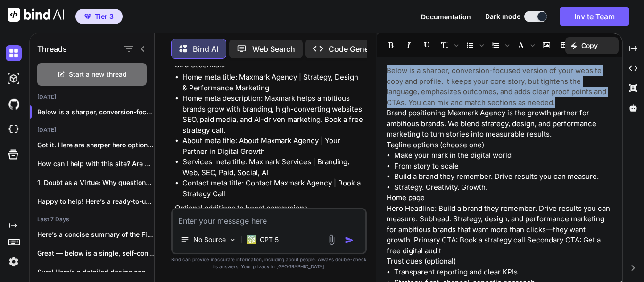  What do you see at coordinates (13, 53) in the screenshot?
I see `img: darkChat` at bounding box center [13, 53].